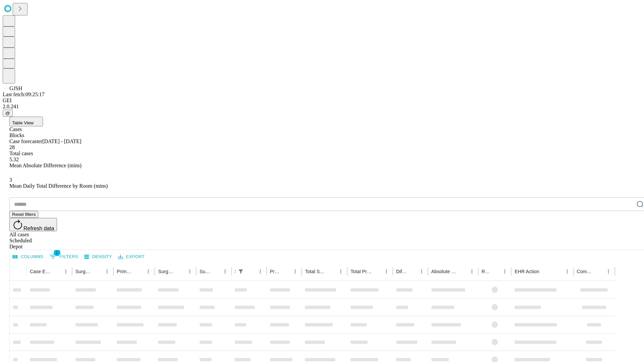 The width and height of the screenshot is (644, 362). What do you see at coordinates (444, 271) in the screenshot?
I see `div: Absolute Difference` at bounding box center [444, 271].